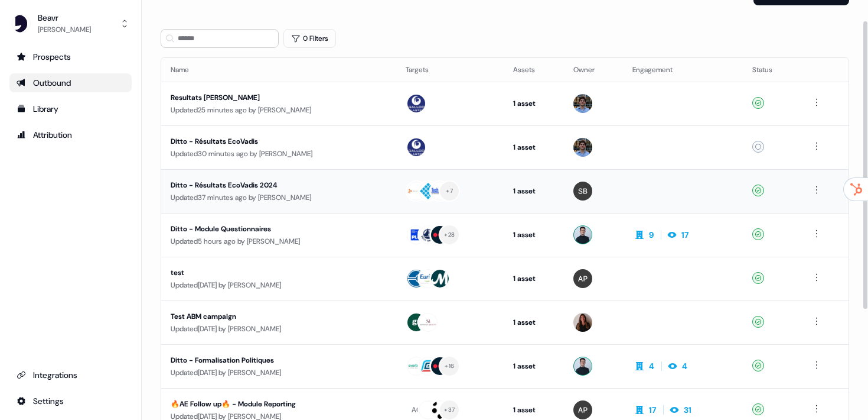 The height and width of the screenshot is (420, 868). I want to click on div: Ditto - Module Questionnaires, so click(279, 229).